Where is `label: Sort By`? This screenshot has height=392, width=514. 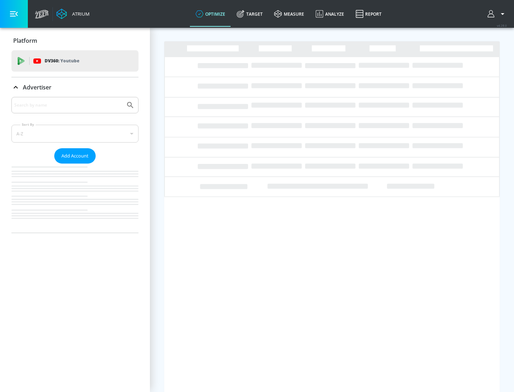 label: Sort By is located at coordinates (28, 124).